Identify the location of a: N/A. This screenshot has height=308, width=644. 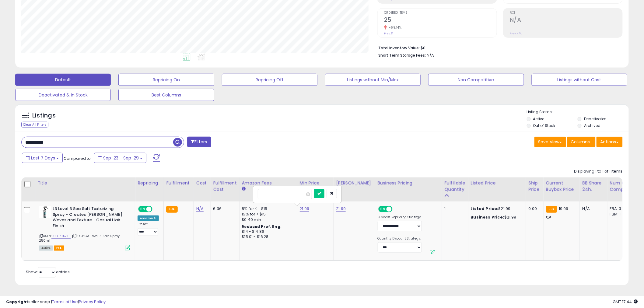
(200, 209).